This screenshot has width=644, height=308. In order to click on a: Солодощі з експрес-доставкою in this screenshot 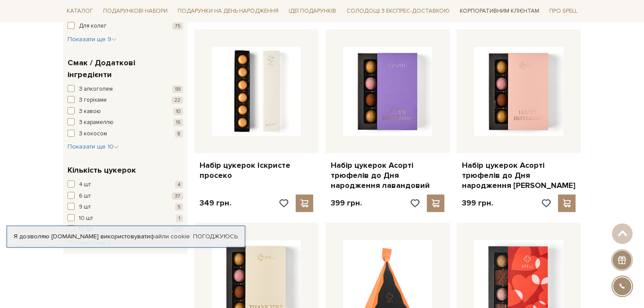, I will do `click(398, 11)`.